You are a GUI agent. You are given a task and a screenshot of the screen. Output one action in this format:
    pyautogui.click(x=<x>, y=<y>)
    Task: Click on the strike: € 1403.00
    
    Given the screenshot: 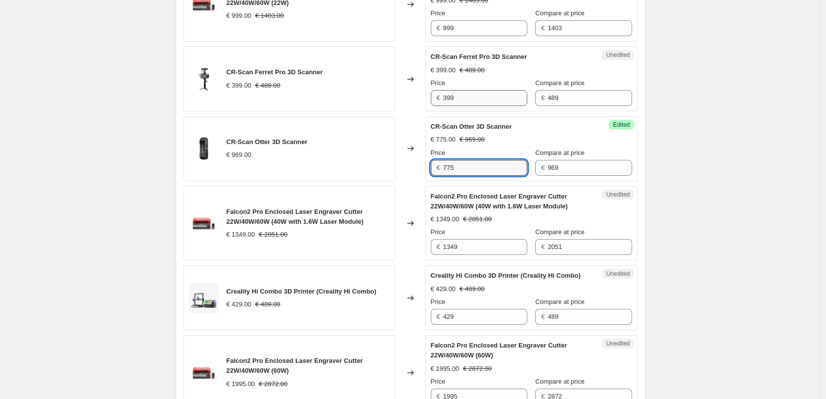 What is the action you would take?
    pyautogui.click(x=269, y=16)
    